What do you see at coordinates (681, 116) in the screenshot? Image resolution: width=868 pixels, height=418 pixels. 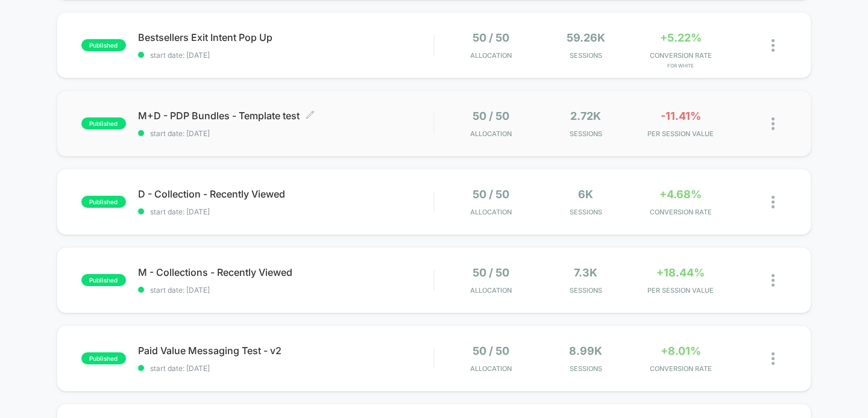 I see `span: -11.41%` at bounding box center [681, 116].